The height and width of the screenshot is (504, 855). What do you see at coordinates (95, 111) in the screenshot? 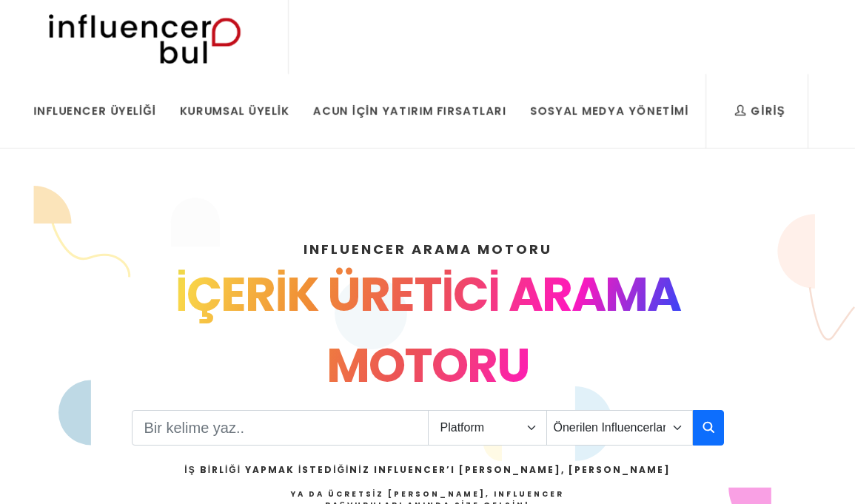
I see `a: Influencer Üyeliği` at bounding box center [95, 111].